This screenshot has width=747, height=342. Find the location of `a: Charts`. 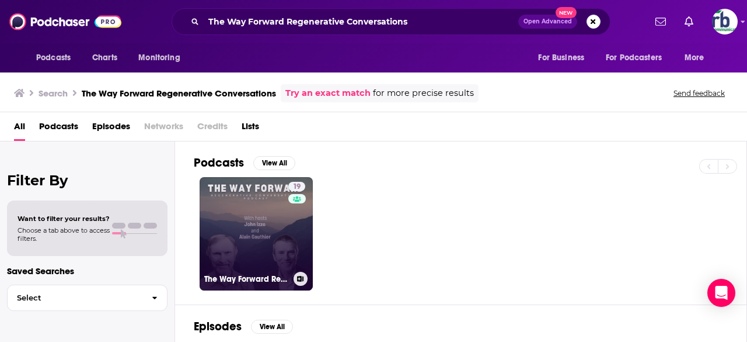

a: Charts is located at coordinates (105, 58).